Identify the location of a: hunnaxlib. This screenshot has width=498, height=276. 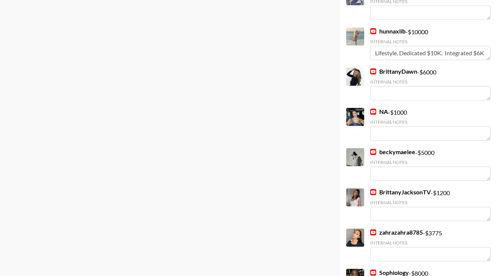
(388, 31).